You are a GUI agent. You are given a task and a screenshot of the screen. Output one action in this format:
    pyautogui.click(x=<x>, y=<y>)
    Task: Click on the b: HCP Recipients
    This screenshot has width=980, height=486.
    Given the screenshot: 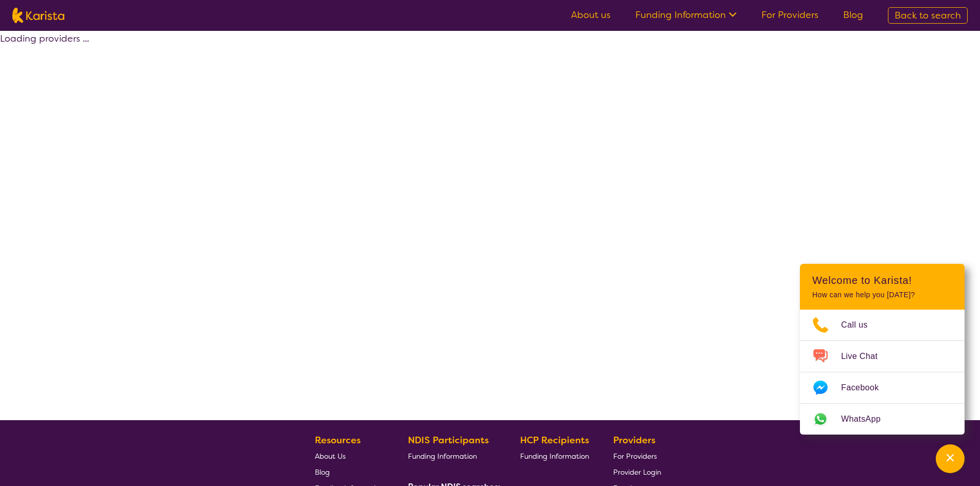 What is the action you would take?
    pyautogui.click(x=554, y=440)
    